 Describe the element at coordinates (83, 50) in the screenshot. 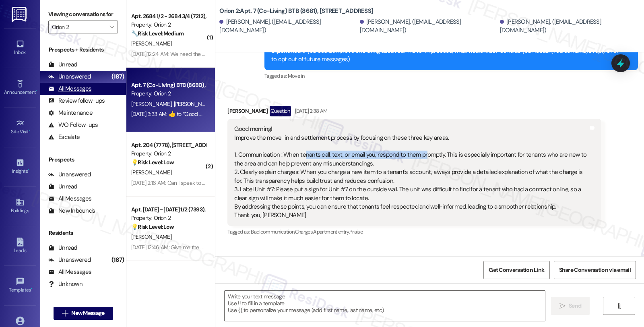

I see `div: Prospects + Residents` at that location.